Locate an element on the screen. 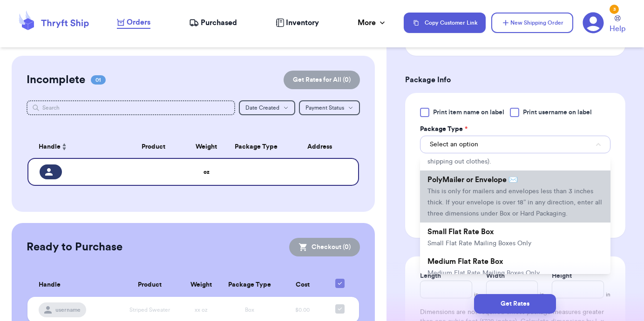  span: Medium Flat Rate Box is located at coordinates (465, 262).